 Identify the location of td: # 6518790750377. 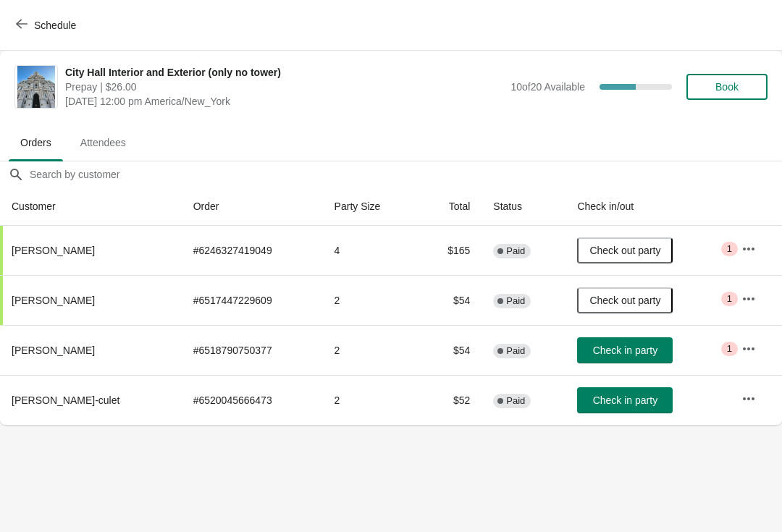
(252, 349).